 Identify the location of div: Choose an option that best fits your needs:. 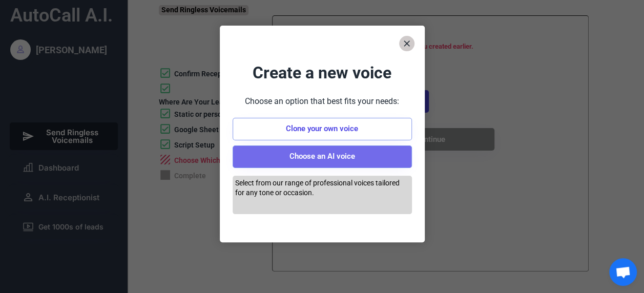
(322, 85).